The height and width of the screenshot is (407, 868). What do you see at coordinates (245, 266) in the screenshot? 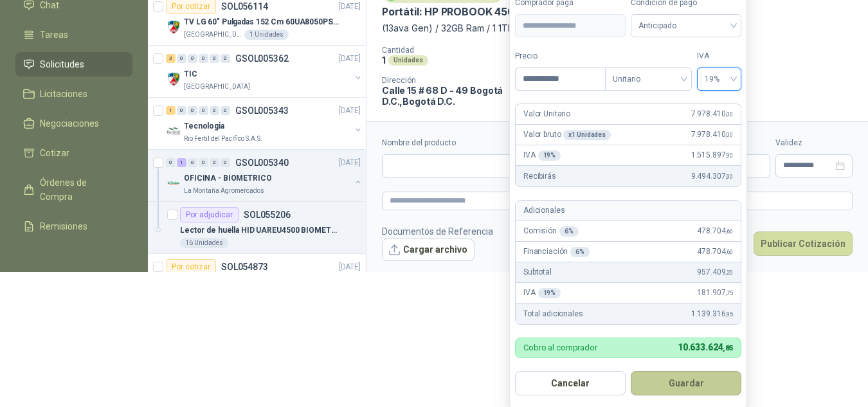
I see `p: SOL054873` at bounding box center [245, 266].